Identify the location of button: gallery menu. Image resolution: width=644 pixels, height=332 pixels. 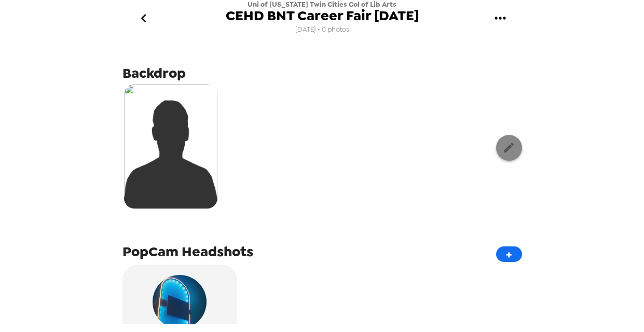
(500, 18).